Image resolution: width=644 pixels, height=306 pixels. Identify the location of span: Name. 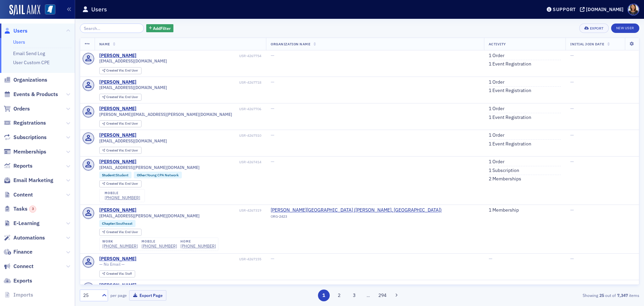
(105, 44).